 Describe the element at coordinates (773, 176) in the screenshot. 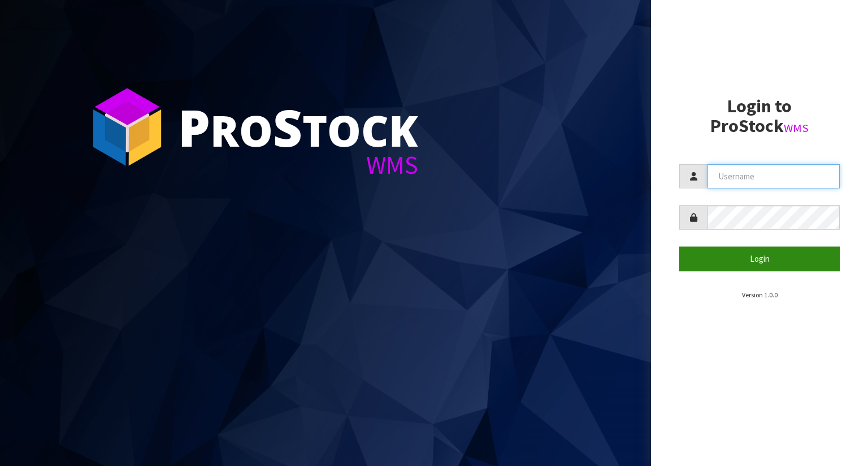

I see `input: Username` at that location.